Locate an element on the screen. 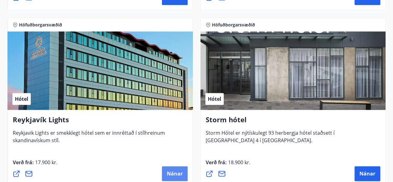 The width and height of the screenshot is (393, 182). h4: Reykjavík Lights is located at coordinates (100, 122).